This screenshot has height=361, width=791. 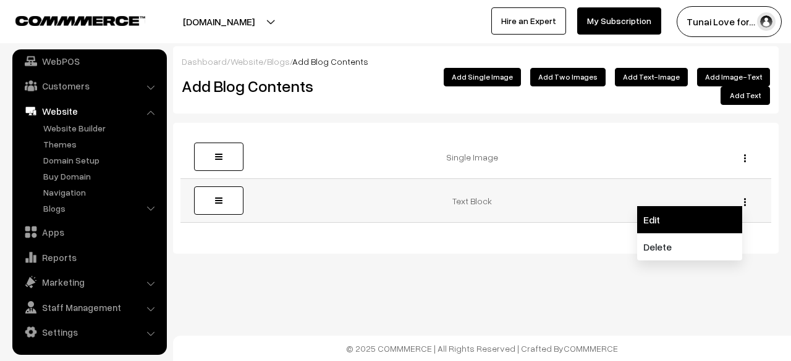 I want to click on button: Add Text, so click(x=745, y=96).